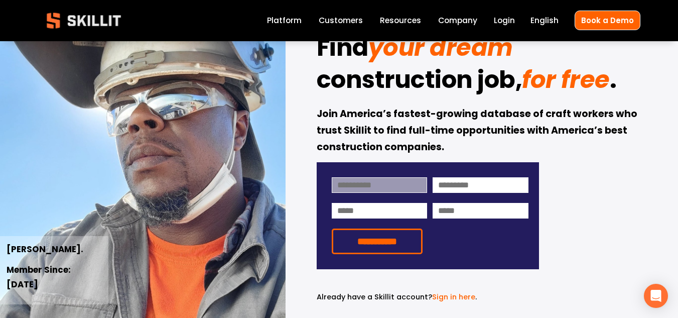 The height and width of the screenshot is (318, 678). What do you see at coordinates (545, 20) in the screenshot?
I see `span: English` at bounding box center [545, 20].